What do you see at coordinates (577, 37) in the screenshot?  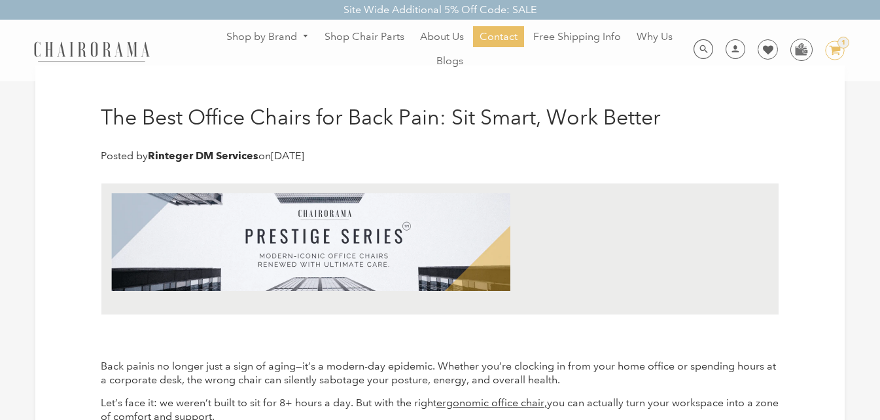 I see `a: Free Shipping Info` at bounding box center [577, 37].